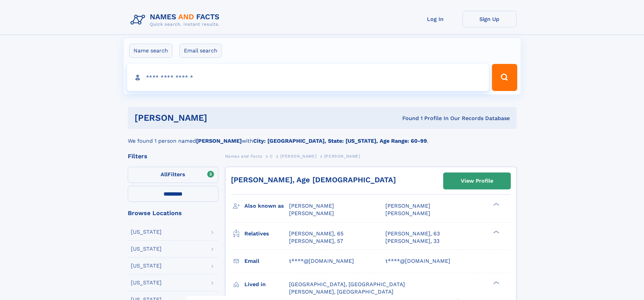 This screenshot has width=644, height=300. Describe the element at coordinates (267, 261) in the screenshot. I see `h3: Email` at that location.